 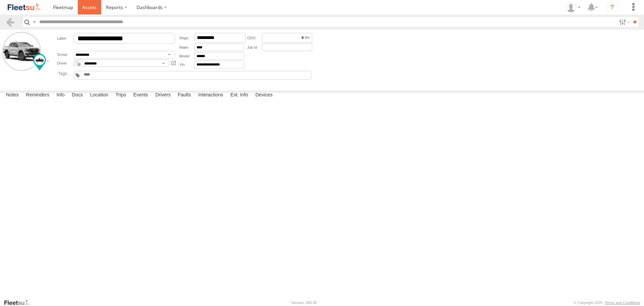 What do you see at coordinates (120, 95) in the screenshot?
I see `label: Trips` at bounding box center [120, 95].